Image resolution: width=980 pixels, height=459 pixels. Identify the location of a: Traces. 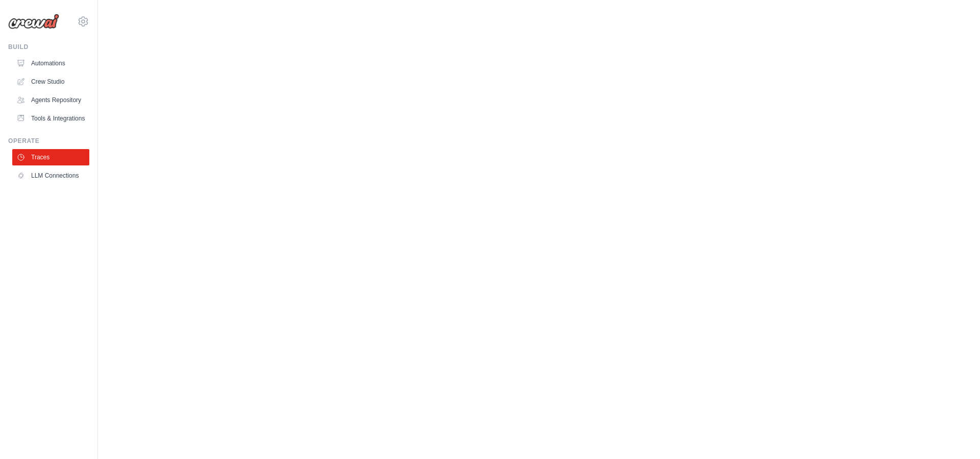
(50, 157).